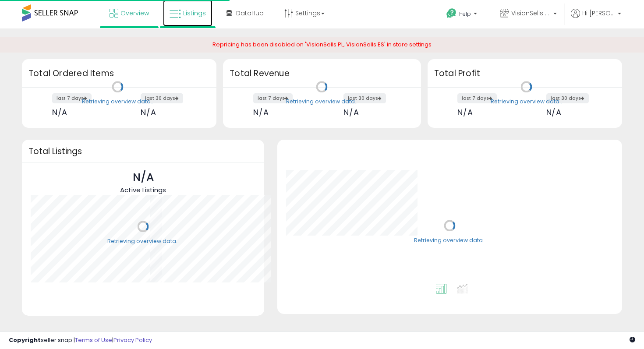 The width and height of the screenshot is (644, 349). What do you see at coordinates (322, 44) in the screenshot?
I see `span: Repricing has been disabled on 'VisionSells PL, VisionSells ES' in store settings` at bounding box center [322, 44].